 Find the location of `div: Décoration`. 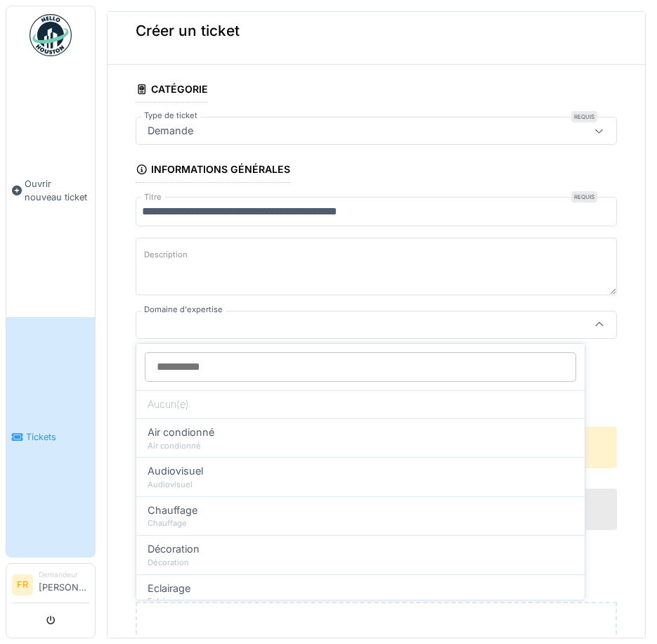

div: Décoration is located at coordinates (360, 562).